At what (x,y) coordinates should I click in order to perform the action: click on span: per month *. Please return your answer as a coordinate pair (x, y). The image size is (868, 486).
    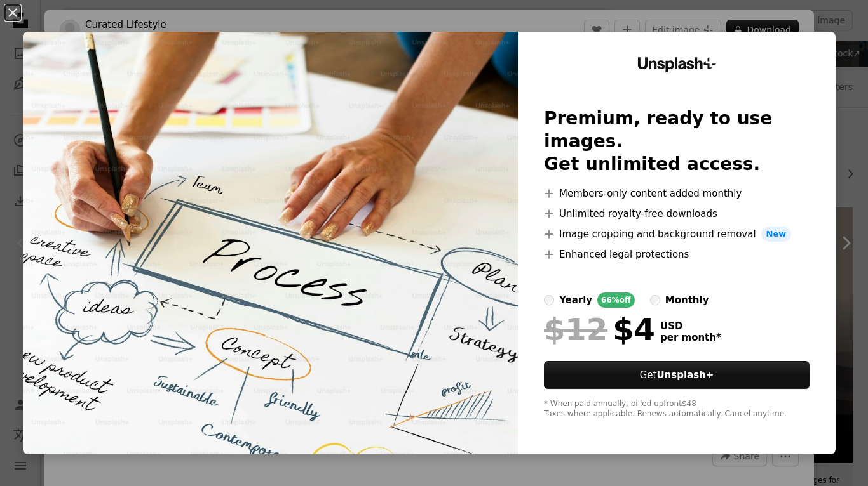
    Looking at the image, I should click on (690, 338).